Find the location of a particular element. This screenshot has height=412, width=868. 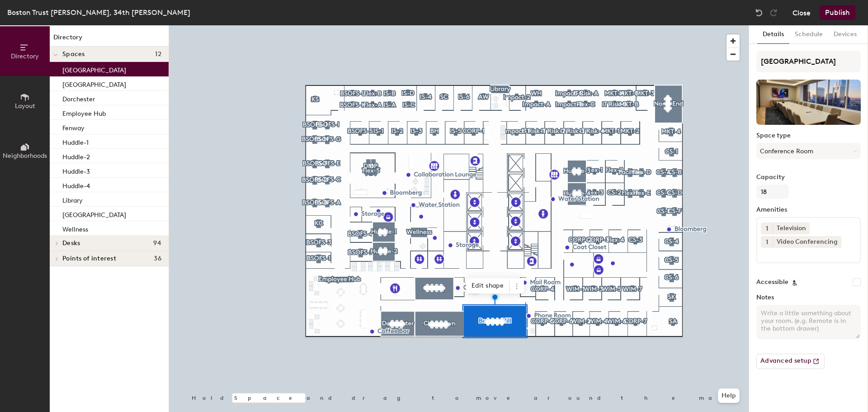

p: Fenway is located at coordinates (73, 126).